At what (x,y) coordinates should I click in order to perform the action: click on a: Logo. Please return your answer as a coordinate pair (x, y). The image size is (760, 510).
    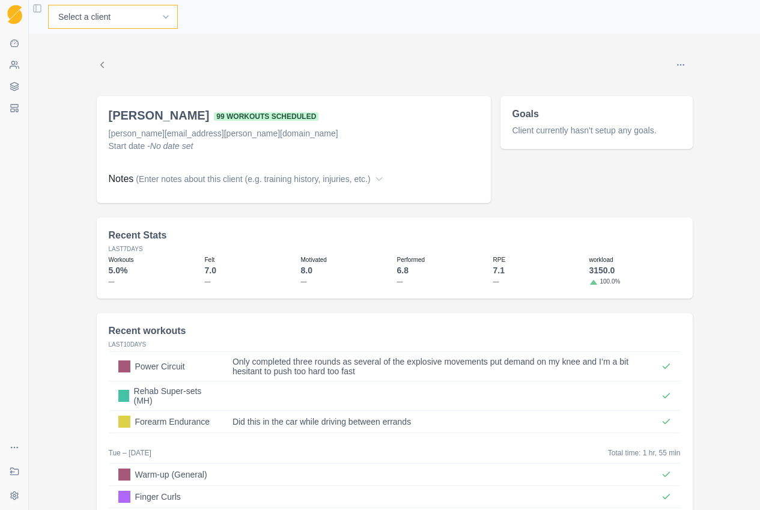
    Looking at the image, I should click on (14, 14).